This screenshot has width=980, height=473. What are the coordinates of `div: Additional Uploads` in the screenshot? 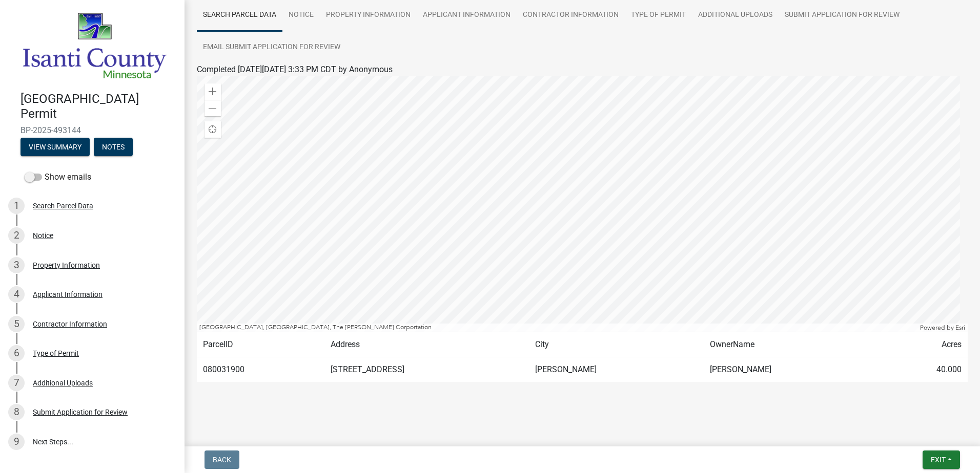 It's located at (63, 383).